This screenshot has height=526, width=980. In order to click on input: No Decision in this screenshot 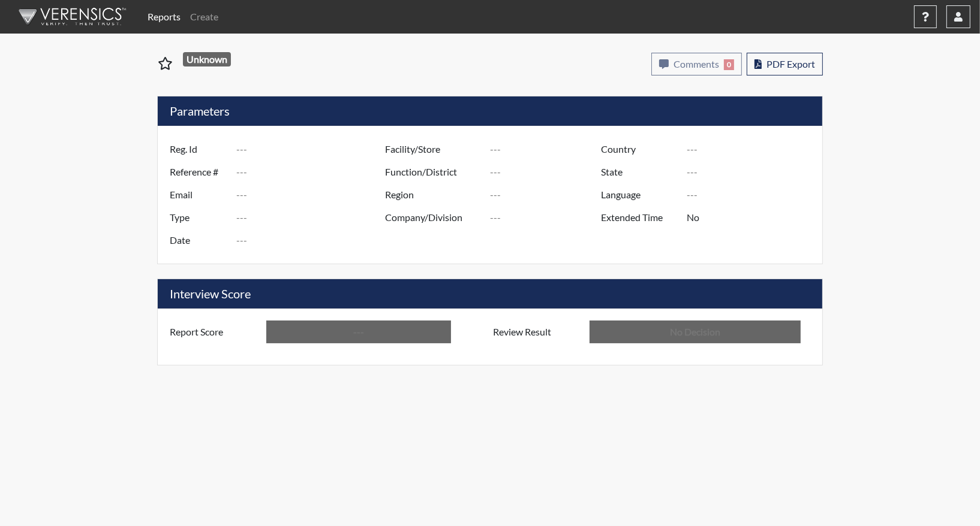, I will do `click(695, 332)`.